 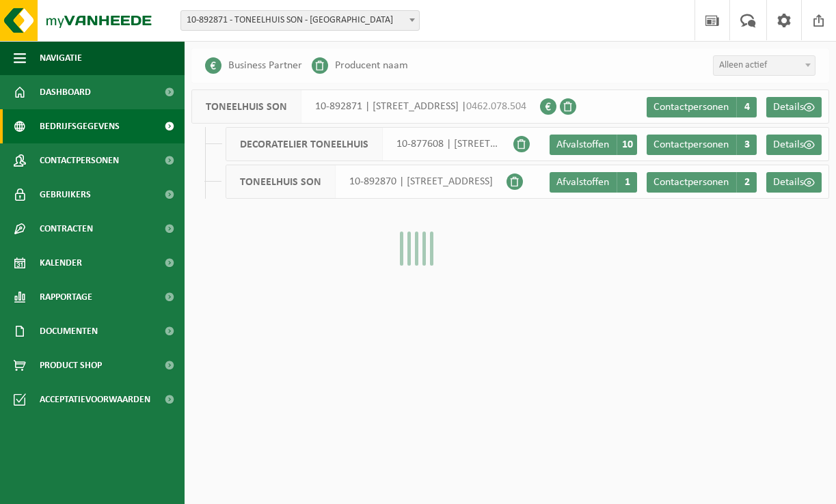 What do you see at coordinates (627, 145) in the screenshot?
I see `span: 10` at bounding box center [627, 145].